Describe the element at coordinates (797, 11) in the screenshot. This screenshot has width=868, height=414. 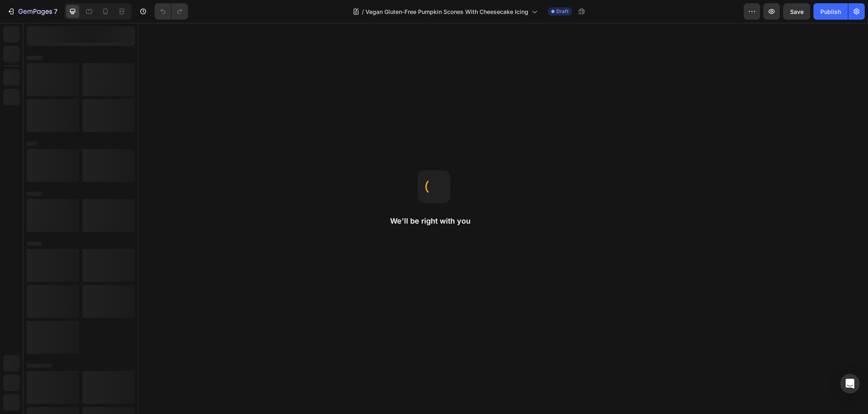
I see `button: Save` at that location.